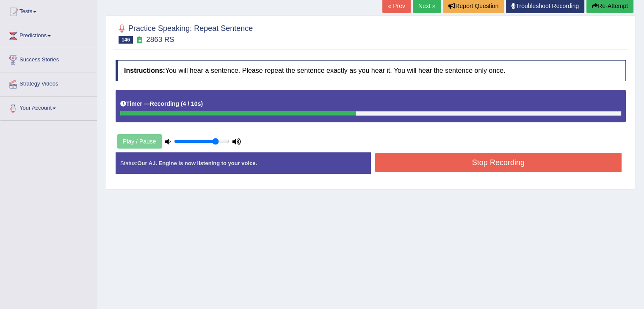 This screenshot has height=309, width=644. What do you see at coordinates (49, 35) in the screenshot?
I see `a: Predictions` at bounding box center [49, 35].